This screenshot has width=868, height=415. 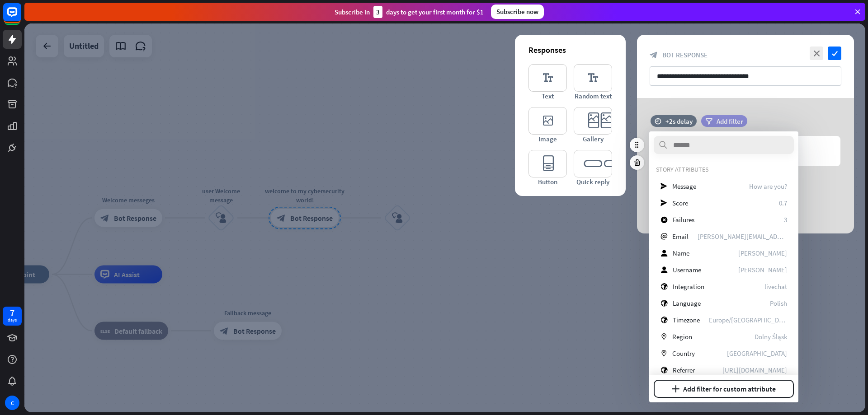 I want to click on span: livechat, so click(x=776, y=286).